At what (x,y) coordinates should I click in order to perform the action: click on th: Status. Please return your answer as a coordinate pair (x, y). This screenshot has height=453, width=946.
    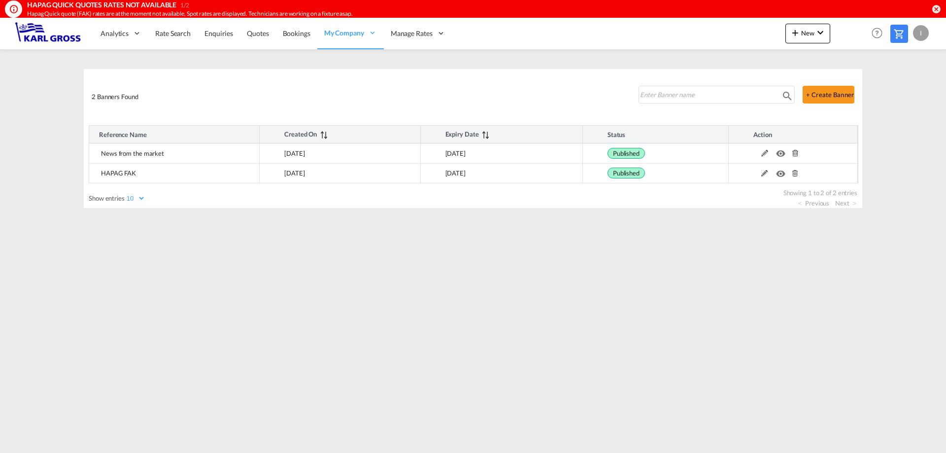
    Looking at the image, I should click on (656, 135).